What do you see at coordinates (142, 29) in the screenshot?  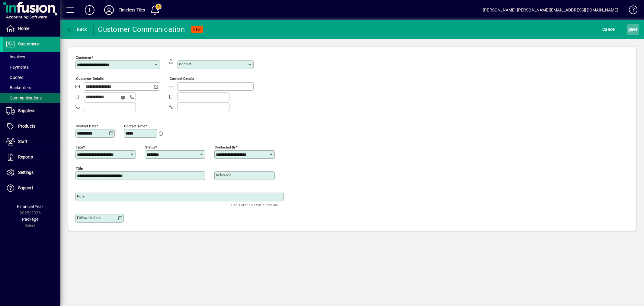 I see `div: Customer Communication` at bounding box center [142, 29].